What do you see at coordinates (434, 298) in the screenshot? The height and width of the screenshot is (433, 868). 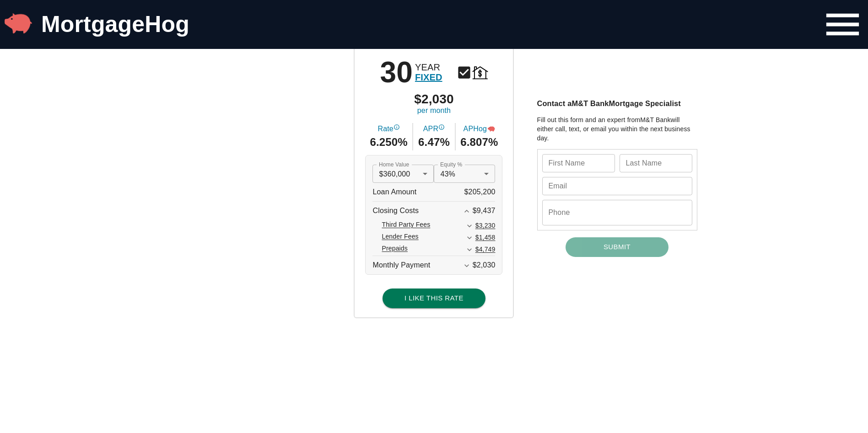 I see `span: I Like This Rate` at bounding box center [434, 298].